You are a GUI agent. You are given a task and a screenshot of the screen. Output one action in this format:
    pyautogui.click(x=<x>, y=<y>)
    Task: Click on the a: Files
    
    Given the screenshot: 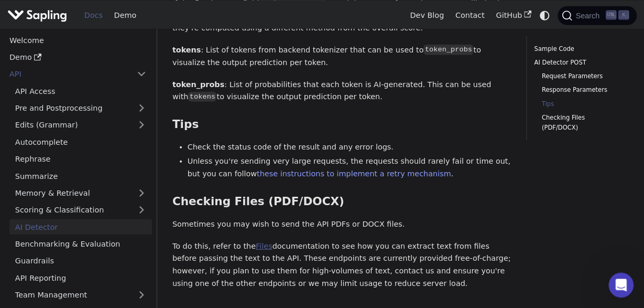 What is the action you would take?
    pyautogui.click(x=264, y=245)
    